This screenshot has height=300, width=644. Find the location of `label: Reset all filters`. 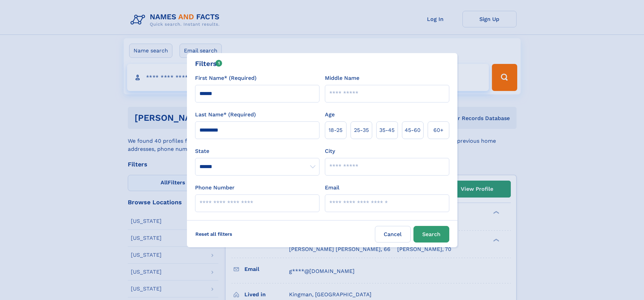

label: Reset all filters is located at coordinates (214, 235).